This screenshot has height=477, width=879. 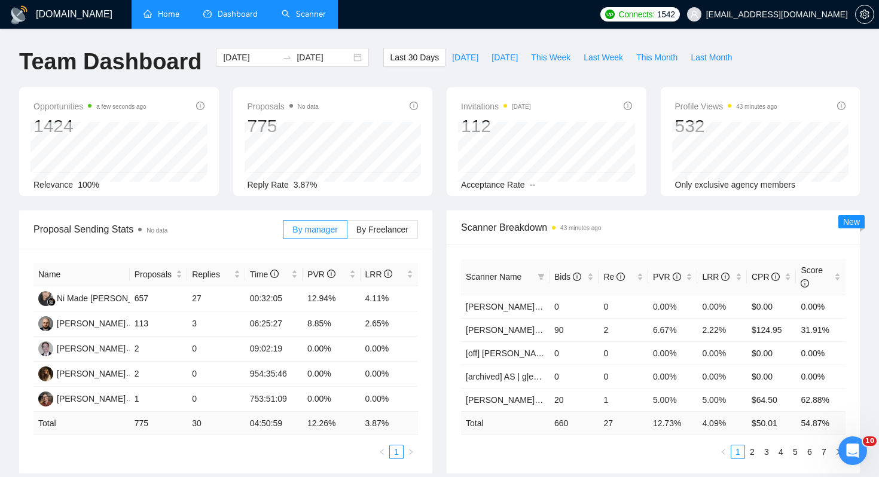 I want to click on div: 112, so click(x=495, y=126).